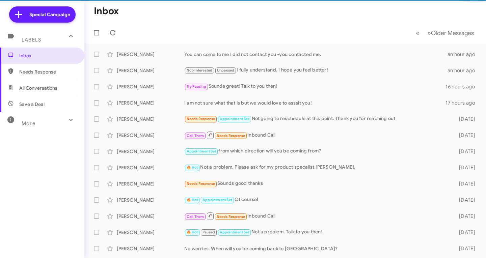 This screenshot has height=258, width=486. What do you see at coordinates (417, 33) in the screenshot?
I see `button: Previous` at bounding box center [417, 33].